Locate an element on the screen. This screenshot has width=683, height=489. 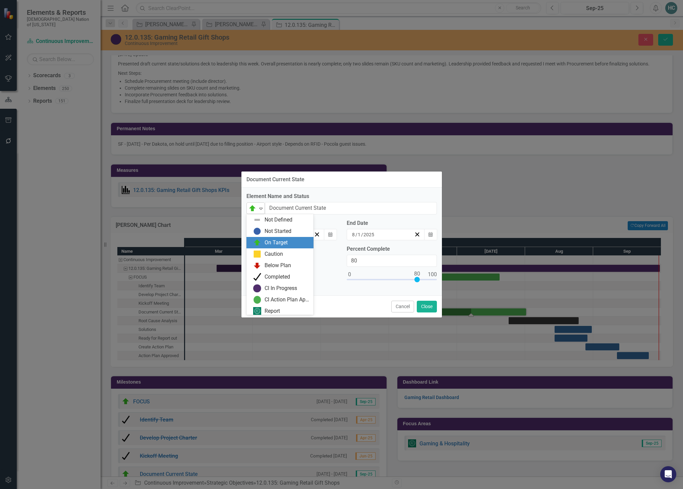
button: Close is located at coordinates (427, 306).